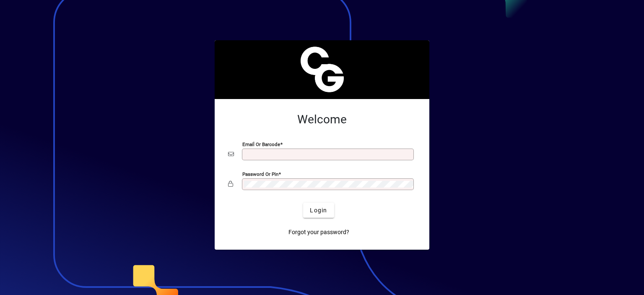  What do you see at coordinates (260, 174) in the screenshot?
I see `mat-label: Password or Pin` at bounding box center [260, 174].